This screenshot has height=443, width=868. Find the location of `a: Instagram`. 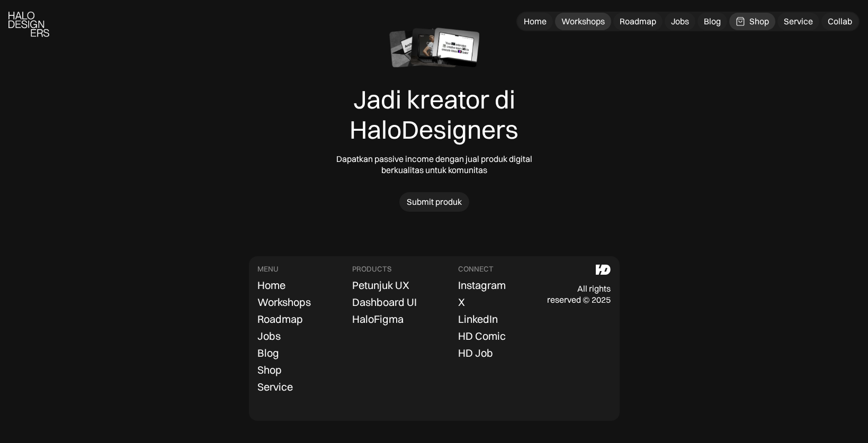

a: Instagram is located at coordinates (482, 285).